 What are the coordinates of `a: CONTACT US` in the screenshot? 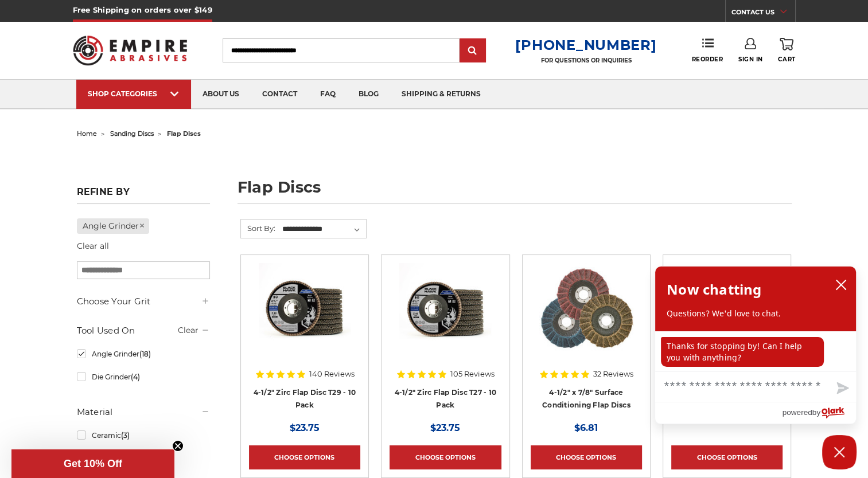 It's located at (763, 14).